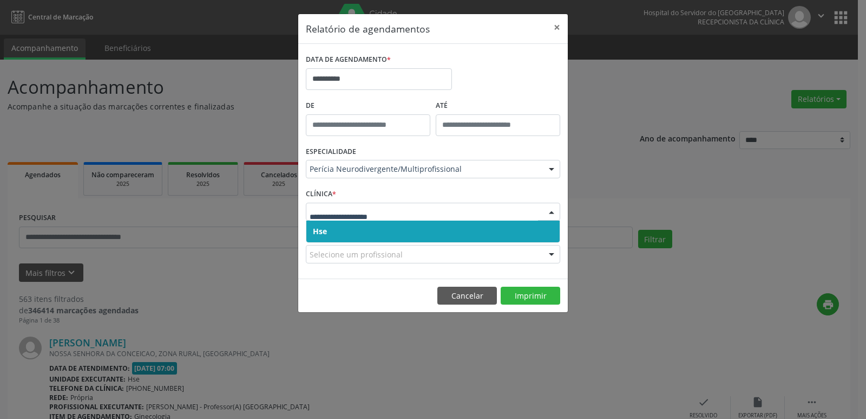  Describe the element at coordinates (320, 231) in the screenshot. I see `span: Hse` at that location.